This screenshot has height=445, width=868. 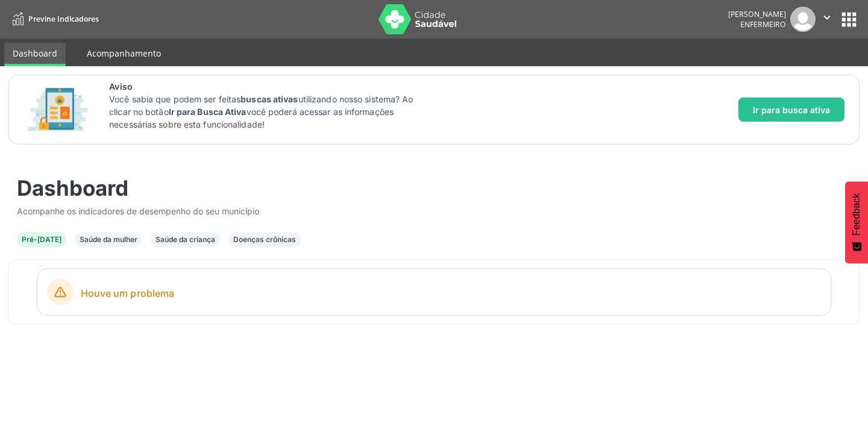 I want to click on div: Doenças crônicas, so click(x=265, y=240).